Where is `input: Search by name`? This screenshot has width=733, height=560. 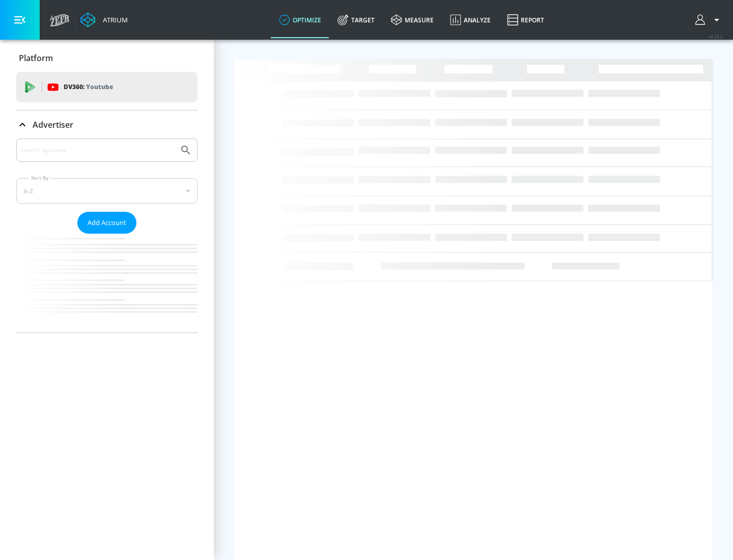 input: Search by name is located at coordinates (97, 150).